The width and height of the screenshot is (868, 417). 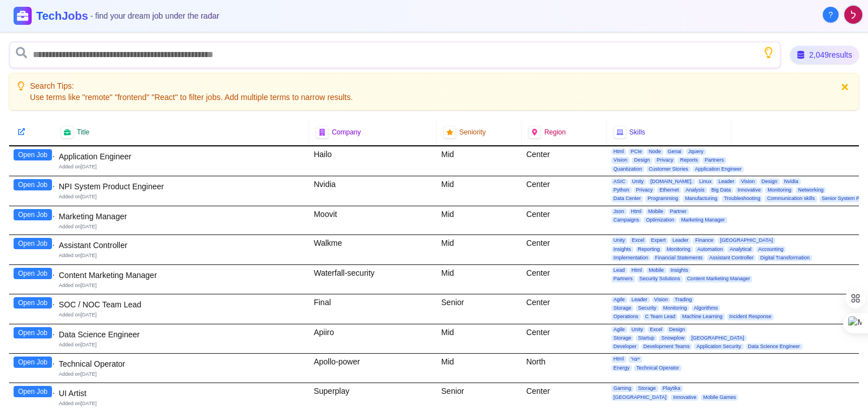 What do you see at coordinates (667, 346) in the screenshot?
I see `span: Development Teams` at bounding box center [667, 346].